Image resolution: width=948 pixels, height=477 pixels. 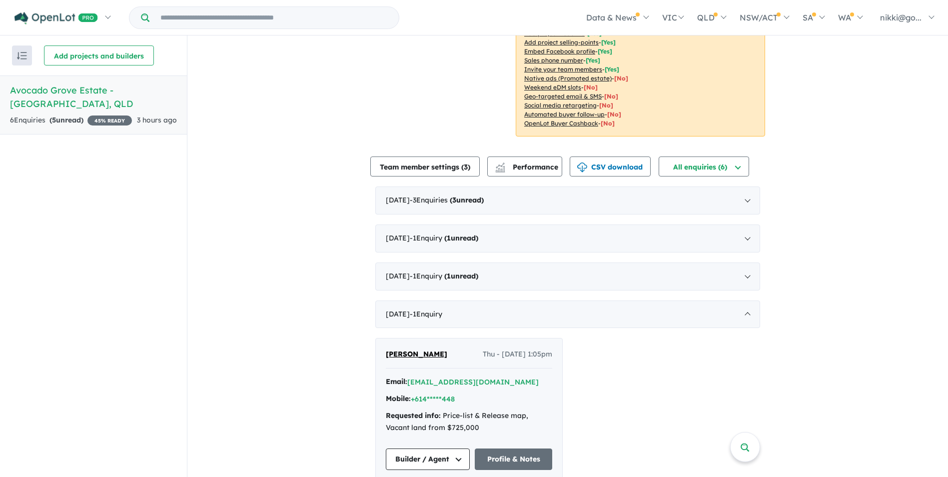 What do you see at coordinates (413, 415) in the screenshot?
I see `strong: Requested info:` at bounding box center [413, 415].